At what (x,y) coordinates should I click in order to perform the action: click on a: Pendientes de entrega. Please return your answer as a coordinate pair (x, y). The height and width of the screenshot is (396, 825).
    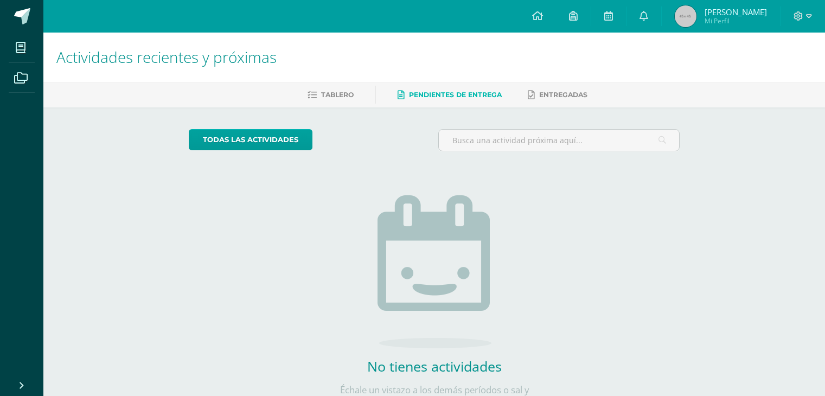
    Looking at the image, I should click on (450, 95).